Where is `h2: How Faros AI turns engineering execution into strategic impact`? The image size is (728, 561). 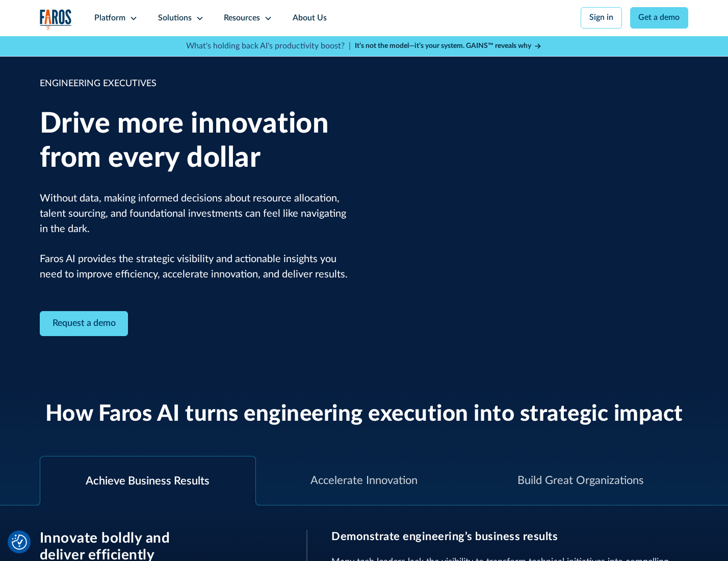 h2: How Faros AI turns engineering execution into strategic impact is located at coordinates (364, 414).